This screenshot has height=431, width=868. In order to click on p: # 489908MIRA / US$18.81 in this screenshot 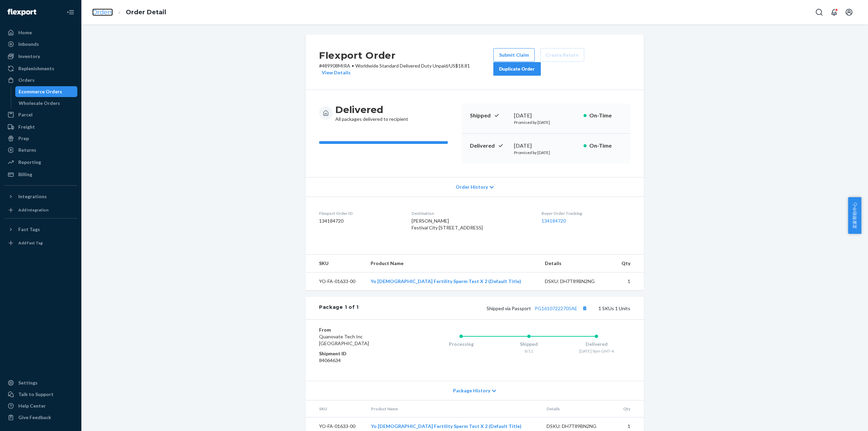, I will do `click(406, 69)`.